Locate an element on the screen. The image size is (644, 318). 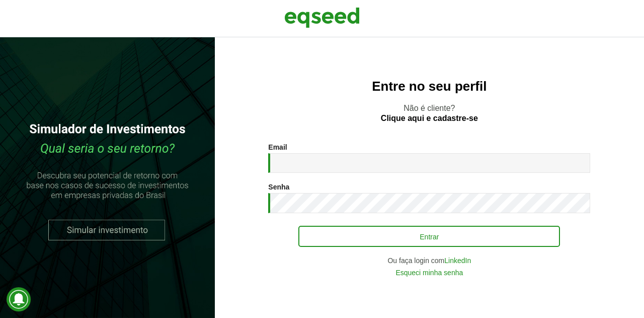
a: Clique aqui e cadastre-se is located at coordinates (429, 118).